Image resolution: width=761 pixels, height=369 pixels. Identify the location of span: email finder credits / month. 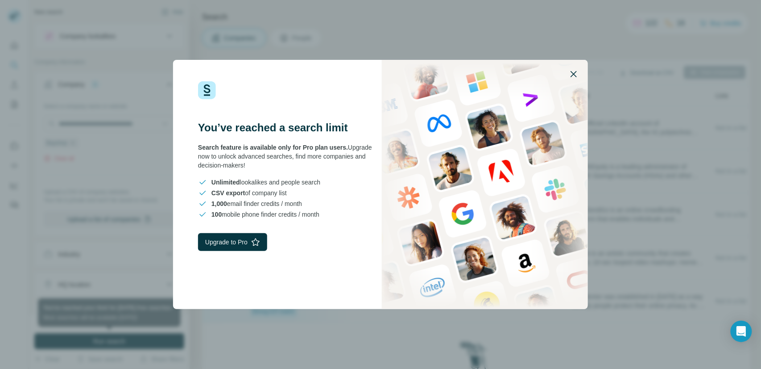
(257, 203).